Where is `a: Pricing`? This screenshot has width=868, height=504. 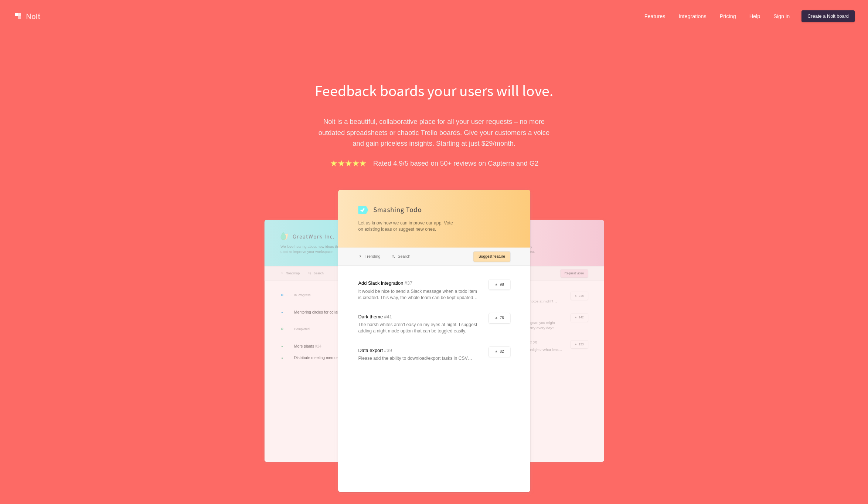 a: Pricing is located at coordinates (728, 16).